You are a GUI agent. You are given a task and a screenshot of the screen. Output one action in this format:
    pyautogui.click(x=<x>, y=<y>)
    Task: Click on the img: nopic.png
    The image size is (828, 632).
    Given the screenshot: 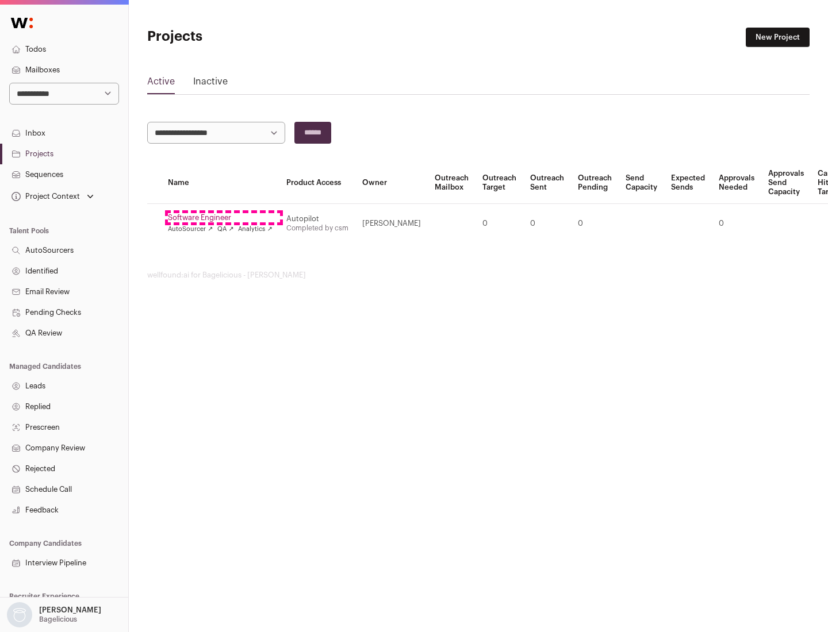 What is the action you would take?
    pyautogui.click(x=20, y=615)
    